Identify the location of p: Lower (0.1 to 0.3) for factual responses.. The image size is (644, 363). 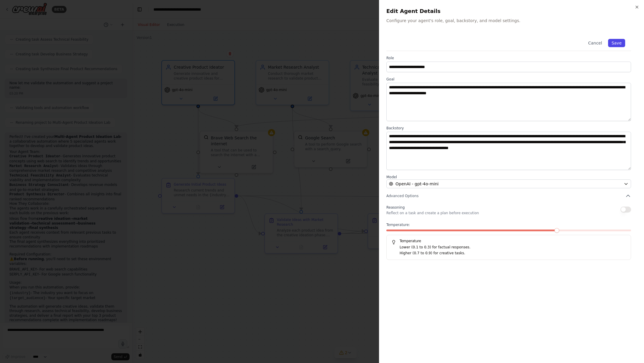
(513, 248).